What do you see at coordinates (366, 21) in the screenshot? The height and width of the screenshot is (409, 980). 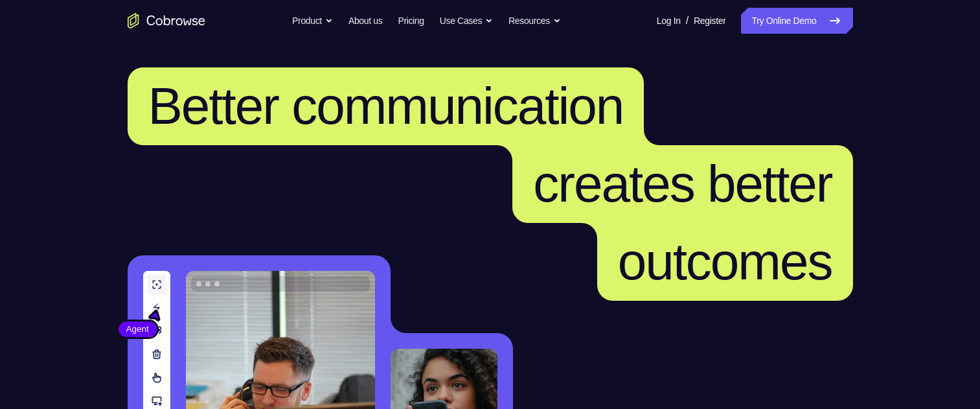 I see `a: About us` at bounding box center [366, 21].